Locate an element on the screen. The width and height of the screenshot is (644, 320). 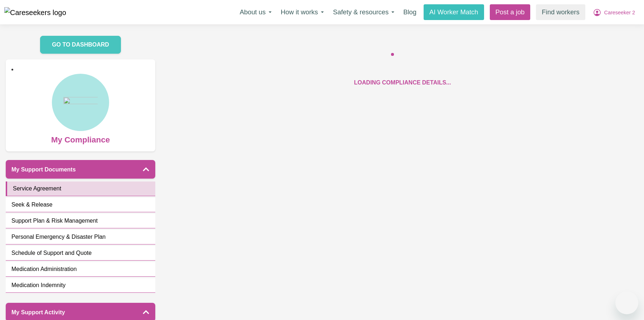
a: Post a job is located at coordinates (511, 12).